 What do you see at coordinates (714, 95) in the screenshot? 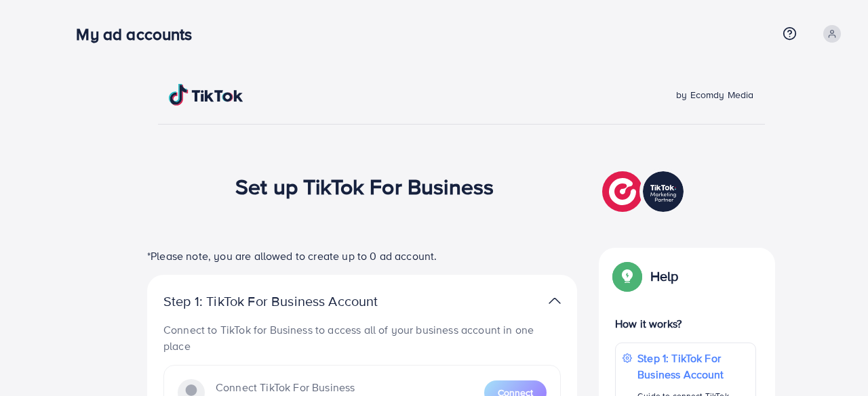
I see `span: by Ecomdy Media` at bounding box center [714, 95].